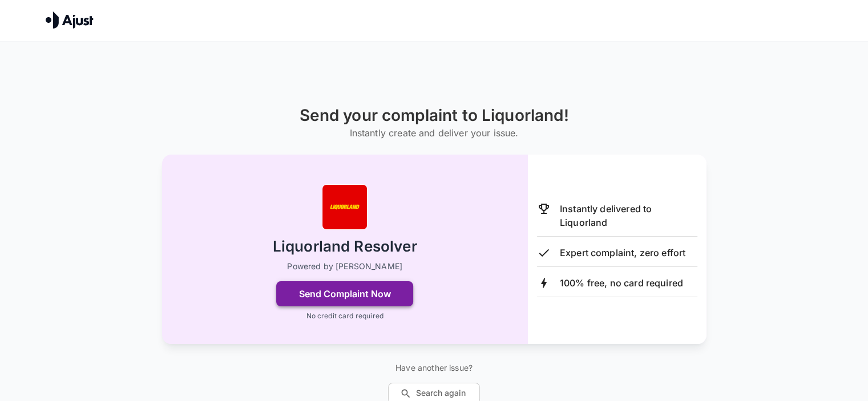  What do you see at coordinates (344, 316) in the screenshot?
I see `p: No credit card required` at bounding box center [344, 316].